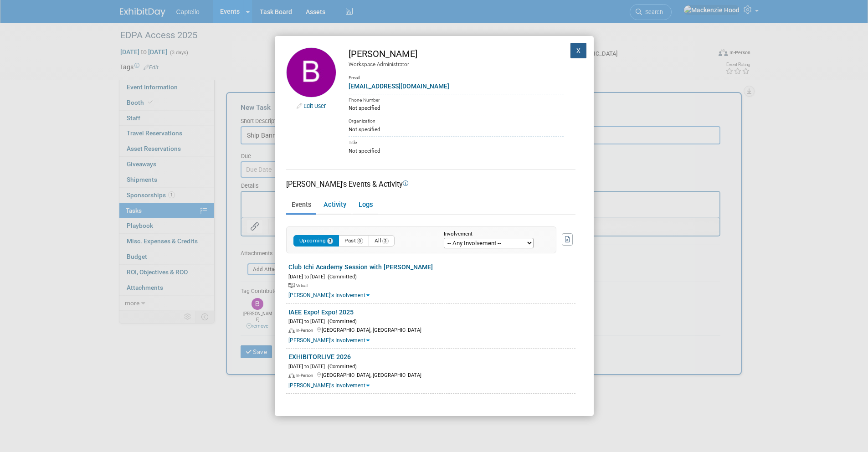 The width and height of the screenshot is (868, 452). What do you see at coordinates (292, 286) in the screenshot?
I see `img: Virtual Event` at bounding box center [292, 286].